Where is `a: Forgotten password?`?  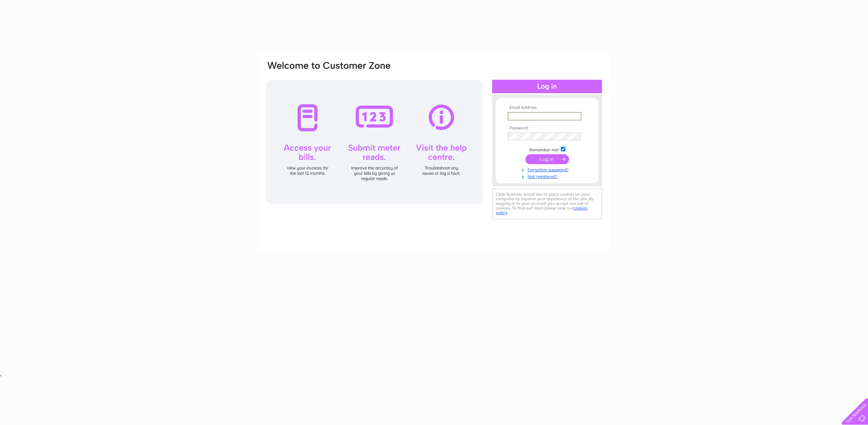 a: Forgotten password? is located at coordinates (548, 169).